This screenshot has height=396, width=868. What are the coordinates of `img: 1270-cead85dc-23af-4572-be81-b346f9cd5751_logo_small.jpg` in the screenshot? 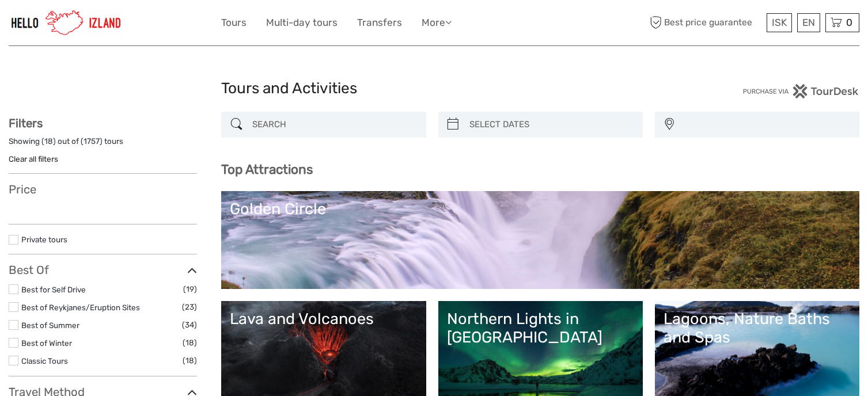 It's located at (66, 22).